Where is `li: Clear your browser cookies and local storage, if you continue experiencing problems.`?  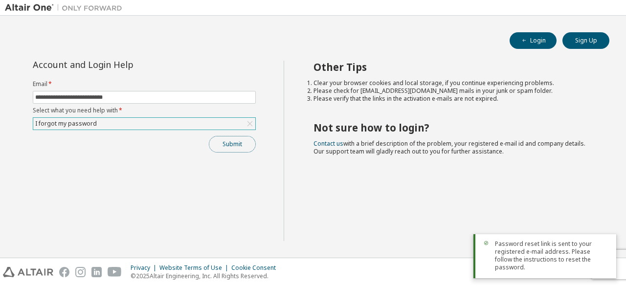 li: Clear your browser cookies and local storage, if you continue experiencing problems. is located at coordinates (453, 83).